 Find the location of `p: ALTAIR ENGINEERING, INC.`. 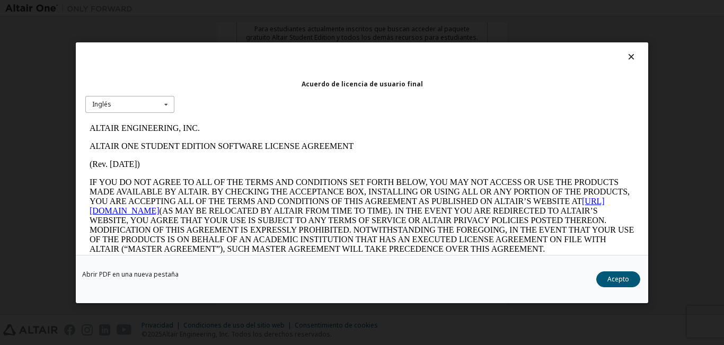

p: ALTAIR ENGINEERING, INC. is located at coordinates (277, 9).